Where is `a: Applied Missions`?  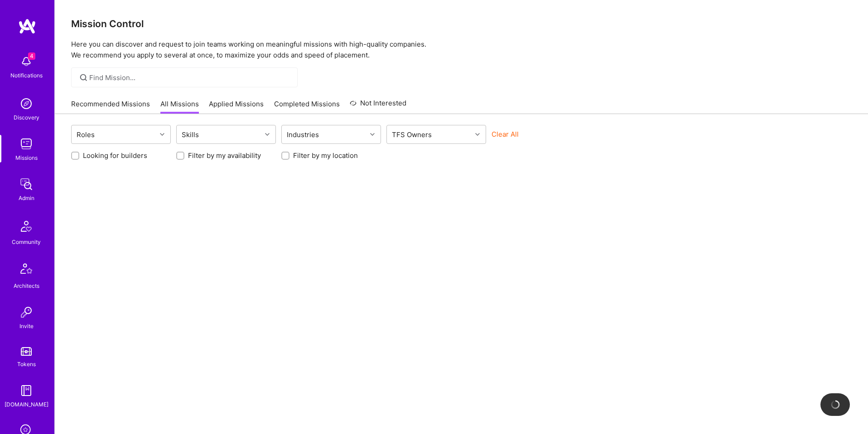
a: Applied Missions is located at coordinates (236, 106).